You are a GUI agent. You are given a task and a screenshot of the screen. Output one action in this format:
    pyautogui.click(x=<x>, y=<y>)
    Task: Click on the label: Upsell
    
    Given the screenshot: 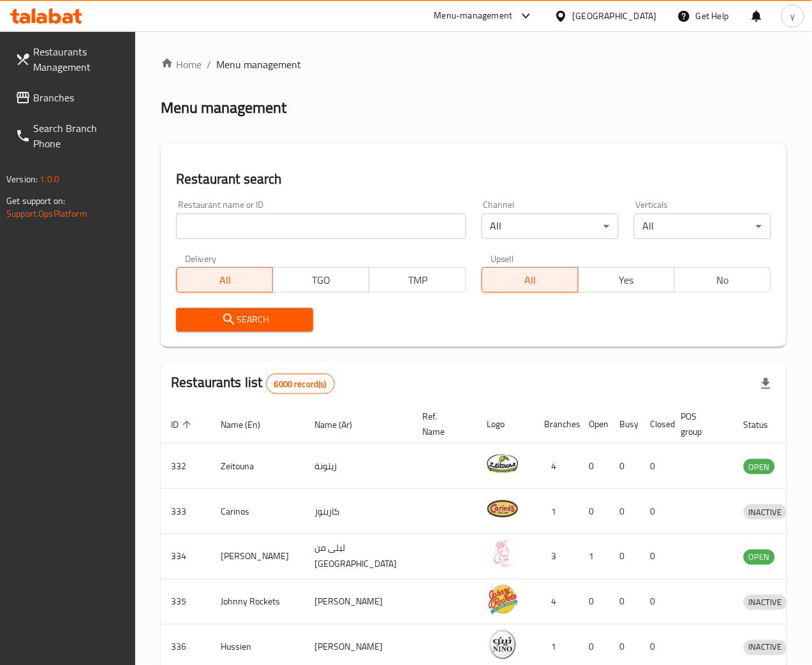 What is the action you would take?
    pyautogui.click(x=502, y=258)
    